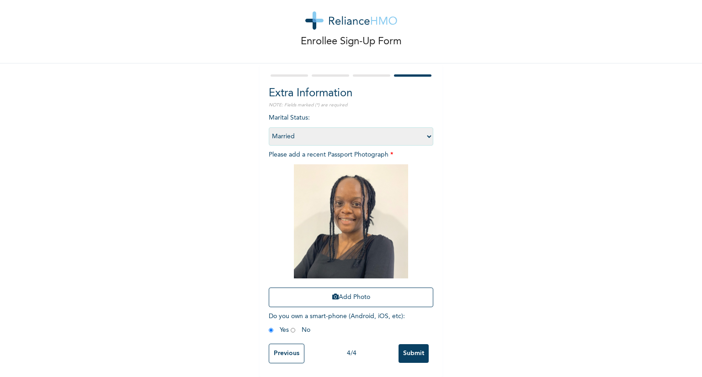 This screenshot has width=702, height=377. I want to click on img: Crop, so click(351, 222).